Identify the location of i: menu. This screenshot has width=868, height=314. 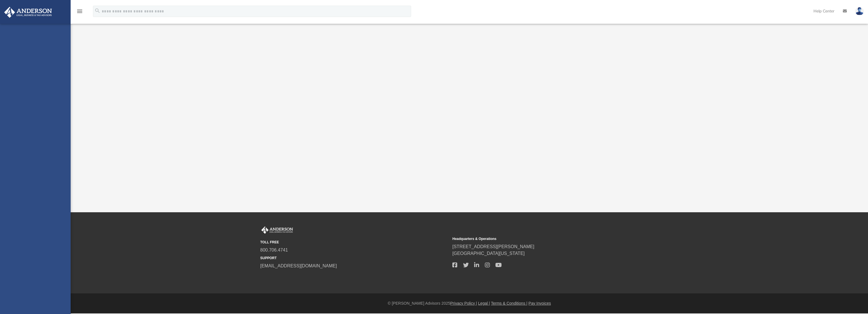
(80, 11).